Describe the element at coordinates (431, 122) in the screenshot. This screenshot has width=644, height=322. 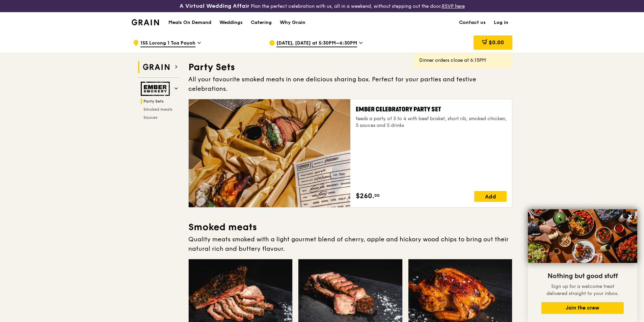
I see `div: feeds a party of 3 to 4 with beef brisket, short rib, smoked chicken, 5 sauces and 5 drinks` at that location.